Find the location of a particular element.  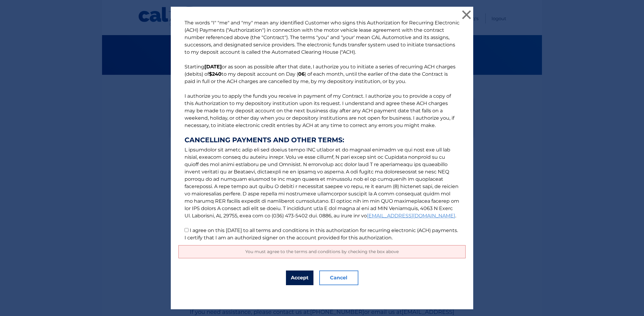

button: Cancel is located at coordinates (339, 278).